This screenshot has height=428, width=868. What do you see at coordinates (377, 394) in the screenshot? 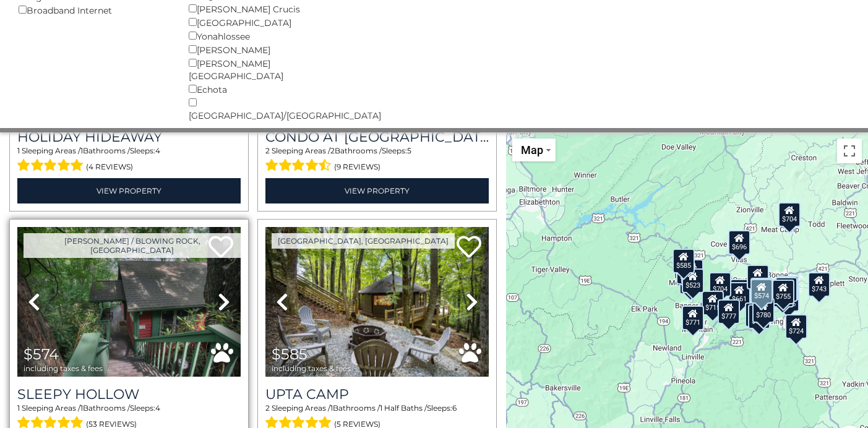
I see `a: Upta Camp` at bounding box center [377, 394].